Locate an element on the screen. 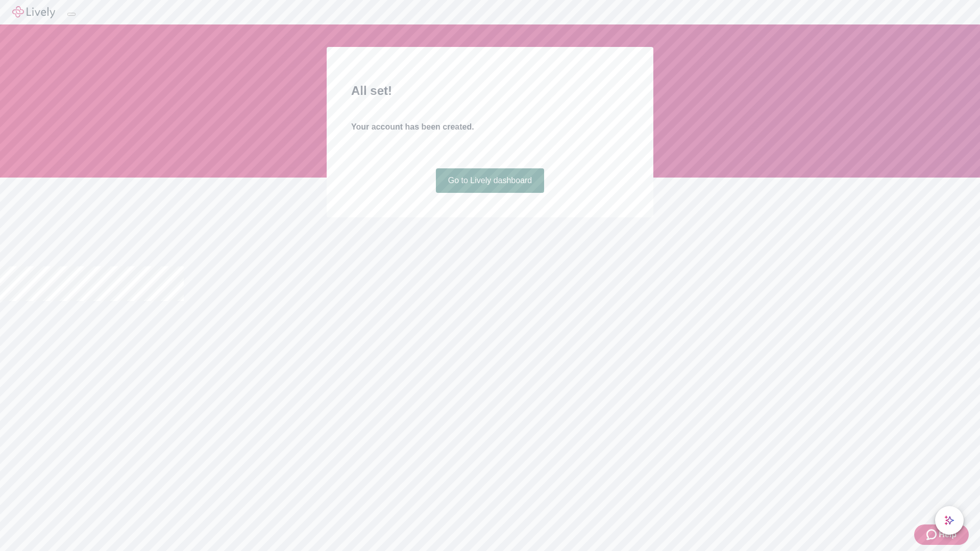 This screenshot has height=551, width=980. button: Log out is located at coordinates (71, 14).